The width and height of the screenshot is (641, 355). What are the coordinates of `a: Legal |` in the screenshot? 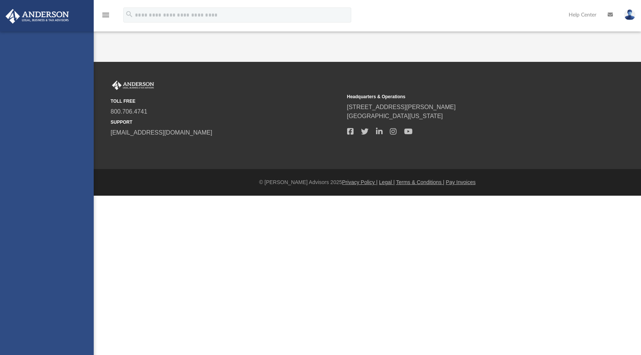 It's located at (387, 182).